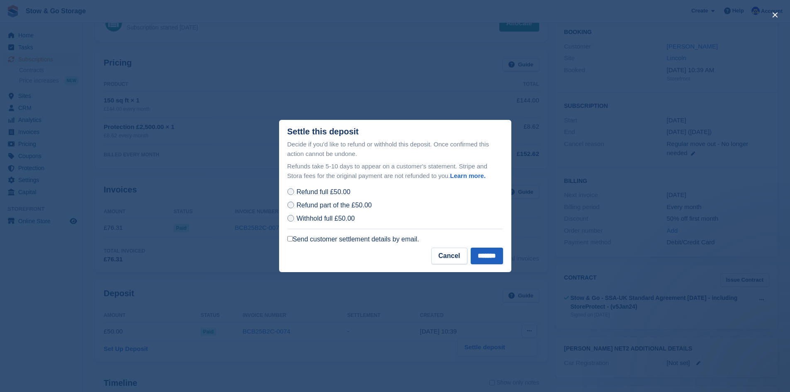 This screenshot has height=392, width=790. What do you see at coordinates (291, 205) in the screenshot?
I see `input: Refund part of the £50.00` at bounding box center [291, 205].